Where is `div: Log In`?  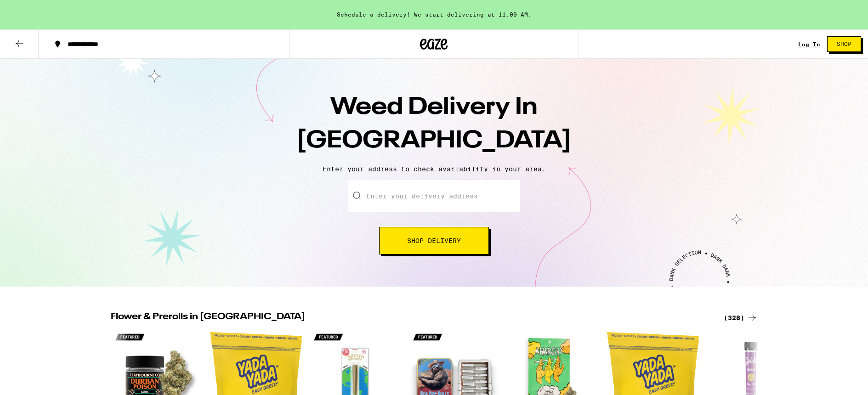 div: Log In is located at coordinates (809, 44).